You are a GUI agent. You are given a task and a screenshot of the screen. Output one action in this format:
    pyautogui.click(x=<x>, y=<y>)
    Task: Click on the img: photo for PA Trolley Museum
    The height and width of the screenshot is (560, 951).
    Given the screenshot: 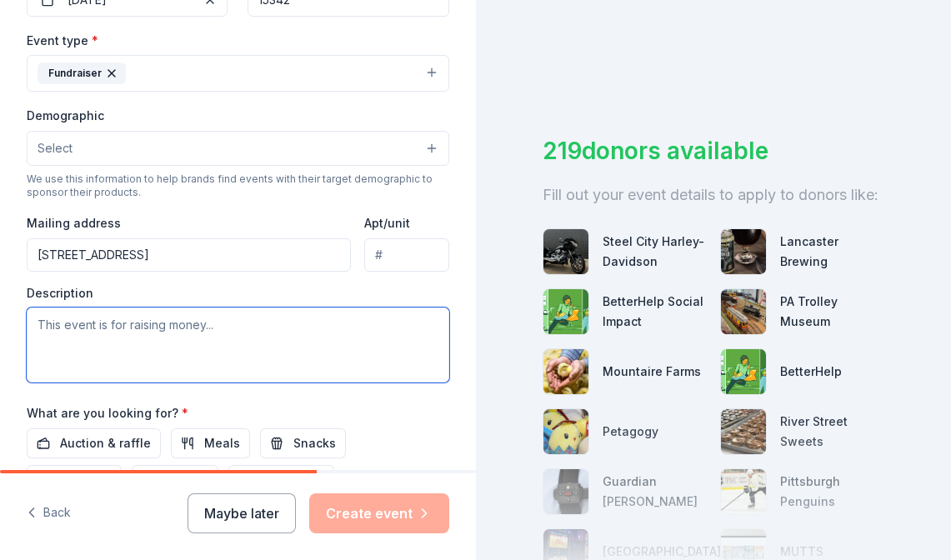 What is the action you would take?
    pyautogui.click(x=743, y=312)
    